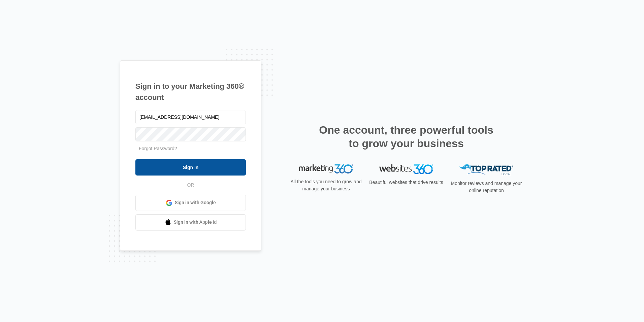  What do you see at coordinates (406, 137) in the screenshot?
I see `h2: One account, three powerful tools to grow your business` at bounding box center [406, 137].